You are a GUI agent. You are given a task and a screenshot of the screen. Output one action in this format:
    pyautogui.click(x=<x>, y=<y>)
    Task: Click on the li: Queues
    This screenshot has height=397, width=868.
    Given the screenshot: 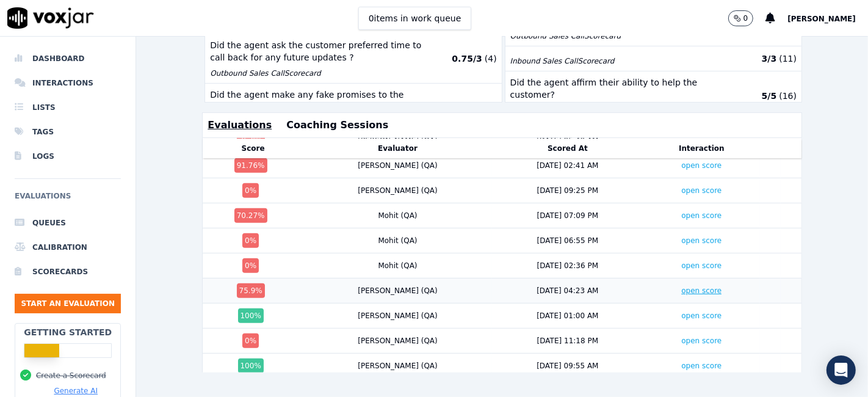 What is the action you would take?
    pyautogui.click(x=68, y=223)
    